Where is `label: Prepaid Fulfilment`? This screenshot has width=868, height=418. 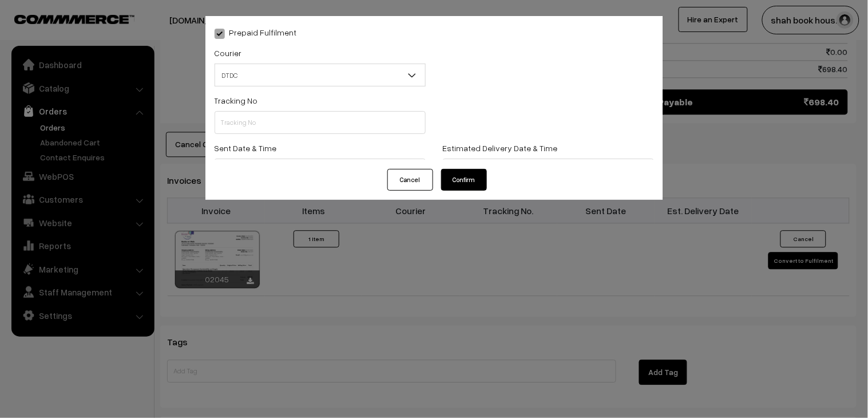
label: Prepaid Fulfilment is located at coordinates (256, 32).